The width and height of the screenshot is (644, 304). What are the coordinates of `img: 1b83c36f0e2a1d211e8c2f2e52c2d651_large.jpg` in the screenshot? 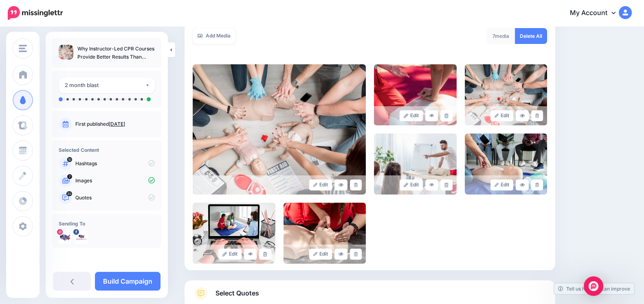 It's located at (506, 164).